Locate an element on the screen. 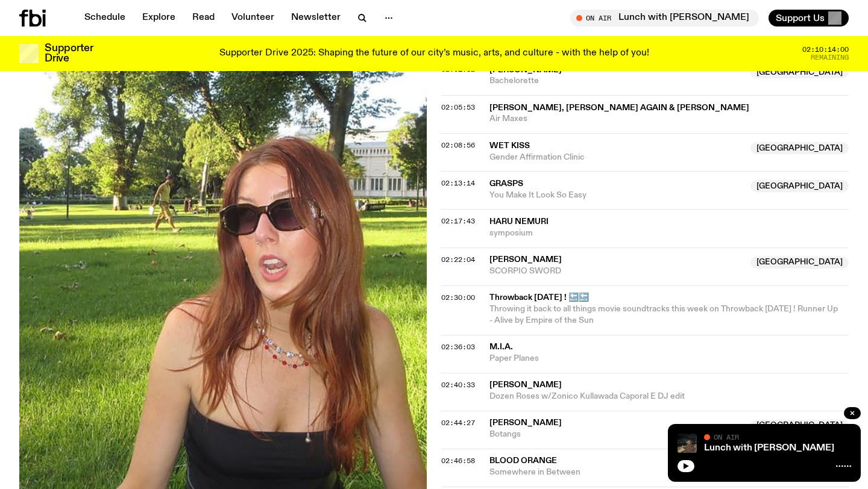  button: 02:46:58 is located at coordinates (458, 461).